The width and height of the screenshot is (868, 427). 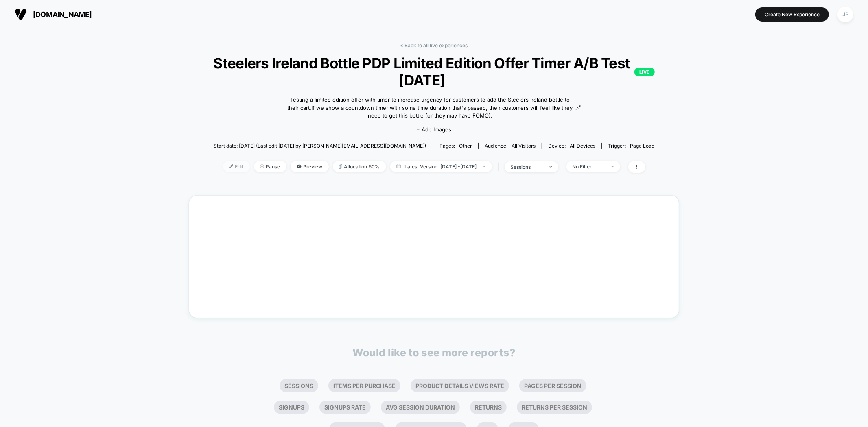 What do you see at coordinates (434, 45) in the screenshot?
I see `a: < Back to all live experiences` at bounding box center [434, 45].